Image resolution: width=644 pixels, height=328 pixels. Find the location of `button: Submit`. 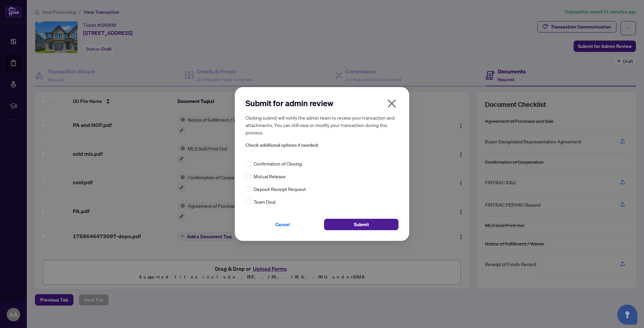

button: Submit is located at coordinates (361, 225).